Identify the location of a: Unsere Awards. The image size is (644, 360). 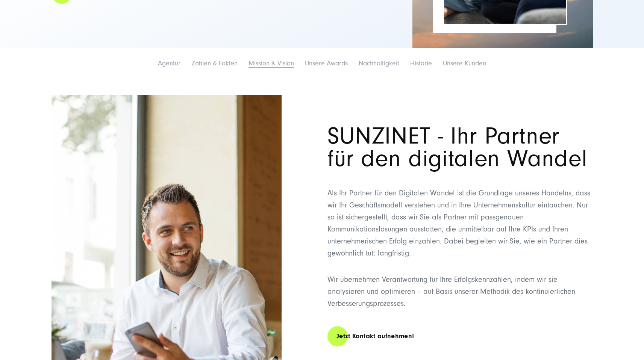
(327, 63).